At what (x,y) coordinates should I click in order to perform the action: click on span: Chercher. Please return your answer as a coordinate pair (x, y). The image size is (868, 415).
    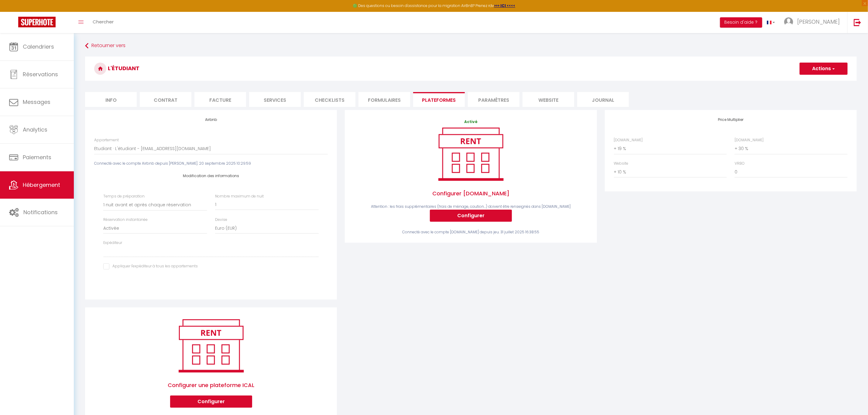
    Looking at the image, I should click on (103, 21).